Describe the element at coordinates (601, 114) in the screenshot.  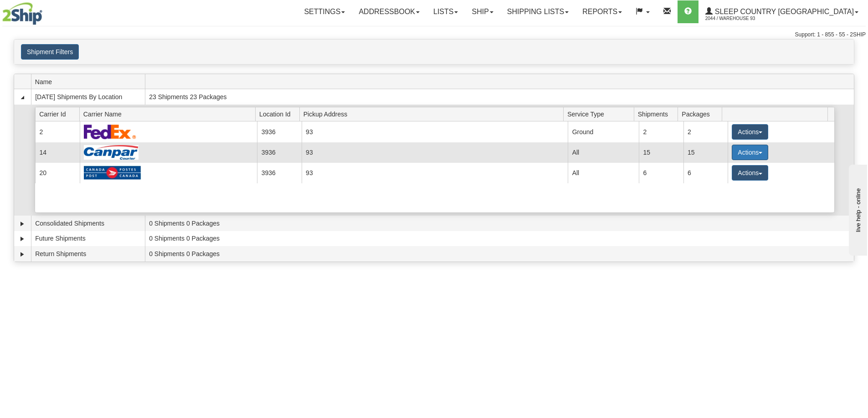
I see `span: Service Type` at that location.